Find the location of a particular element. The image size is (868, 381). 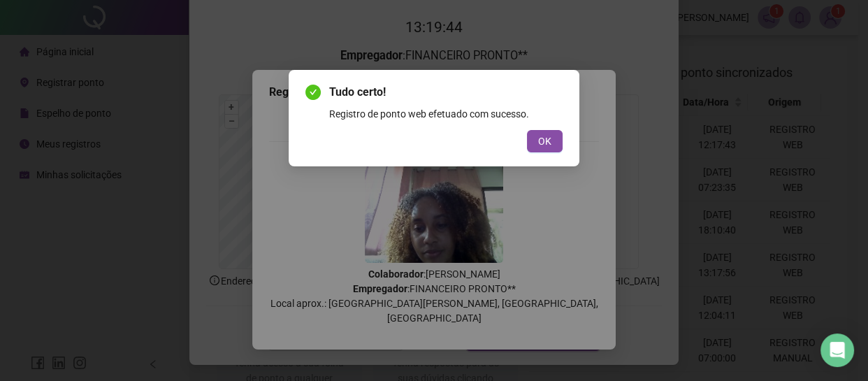

button: OK is located at coordinates (545, 141).